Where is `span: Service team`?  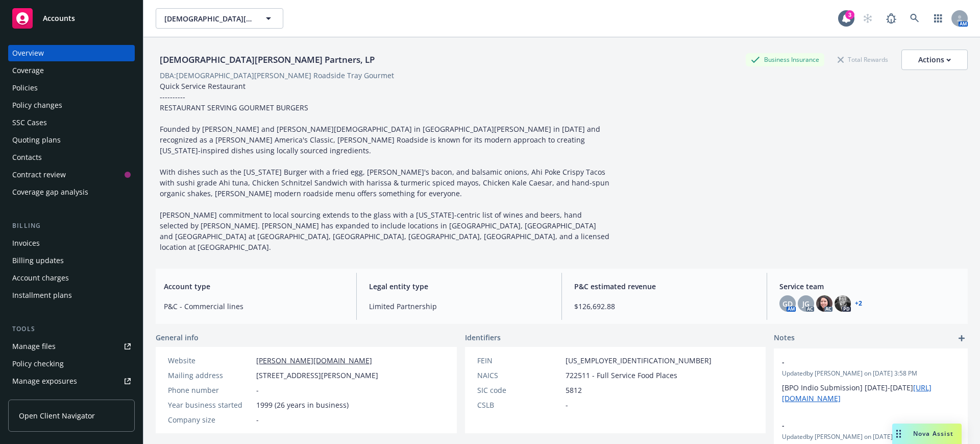
span: Service team is located at coordinates (869, 286).